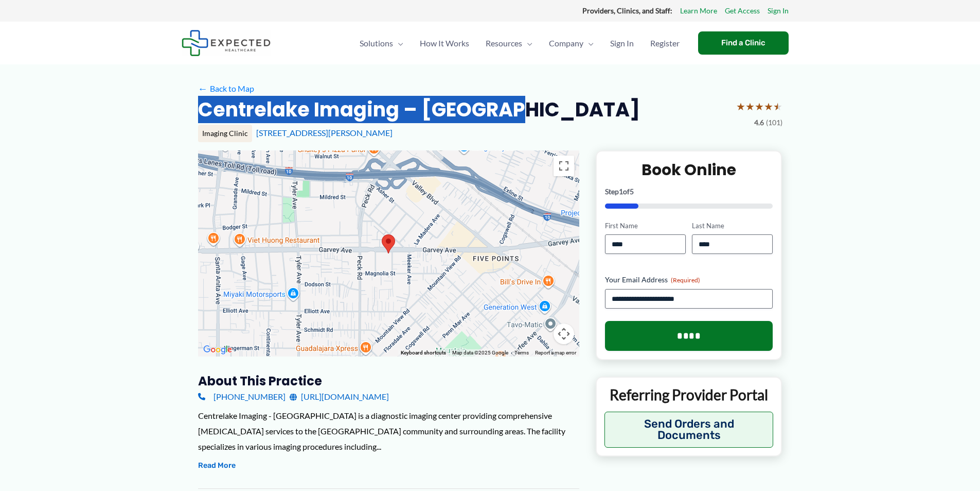  What do you see at coordinates (665, 43) in the screenshot?
I see `span: Register` at bounding box center [665, 43].